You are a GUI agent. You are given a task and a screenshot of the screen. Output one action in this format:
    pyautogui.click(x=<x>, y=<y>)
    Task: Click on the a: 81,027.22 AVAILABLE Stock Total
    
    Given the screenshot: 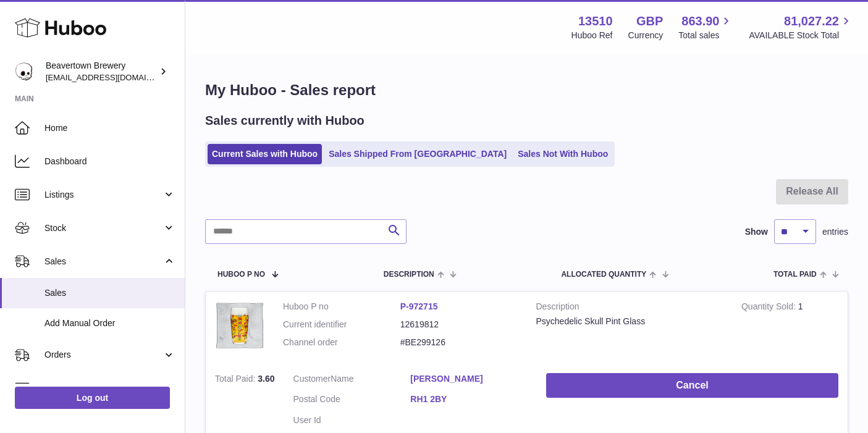 What is the action you would take?
    pyautogui.click(x=801, y=27)
    